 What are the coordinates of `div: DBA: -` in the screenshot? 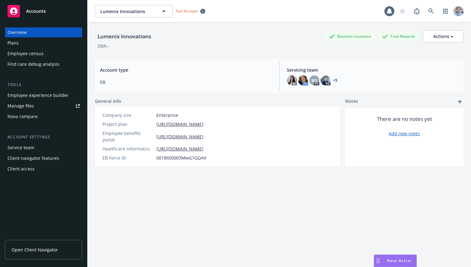 It's located at (103, 46).